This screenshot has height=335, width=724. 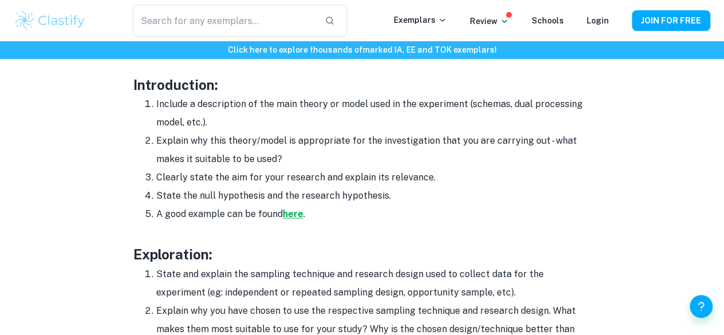 What do you see at coordinates (362, 50) in the screenshot?
I see `h6: Click here to explore thousands of marked IA, EE and TOK exemplars !` at bounding box center [362, 50].